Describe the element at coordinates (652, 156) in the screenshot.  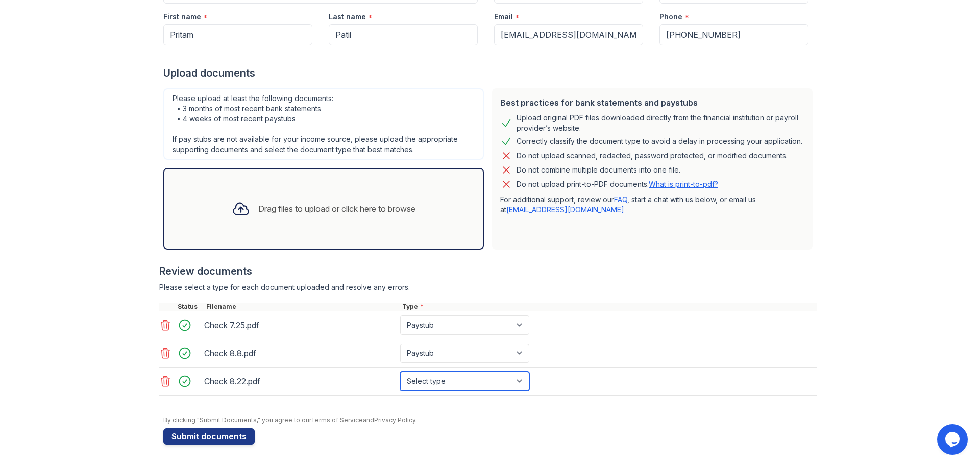
I see `div: Do not upload scanned, redacted, password protected, or modified documents.` at that location.